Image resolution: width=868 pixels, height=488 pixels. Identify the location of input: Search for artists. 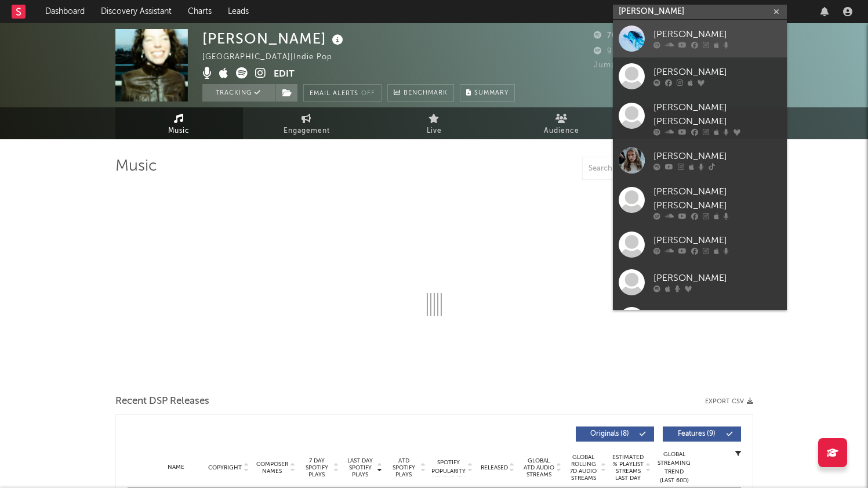
(700, 12).